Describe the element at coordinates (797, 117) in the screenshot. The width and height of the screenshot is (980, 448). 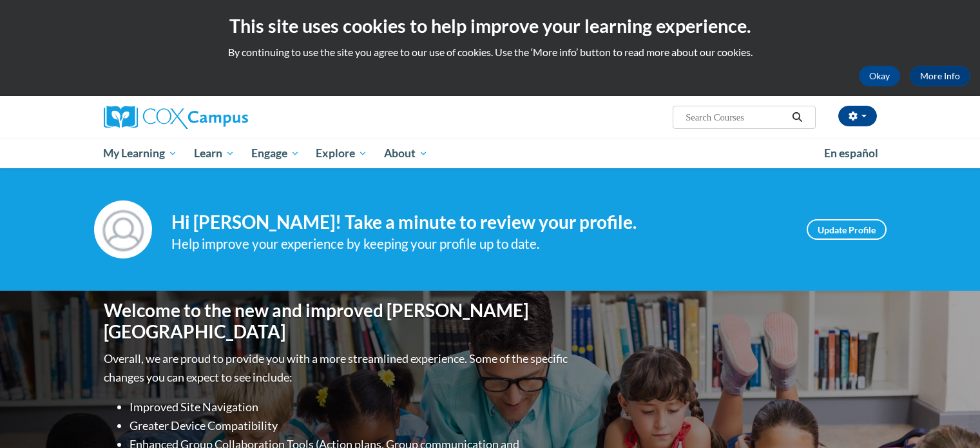
I see `button: Search` at that location.